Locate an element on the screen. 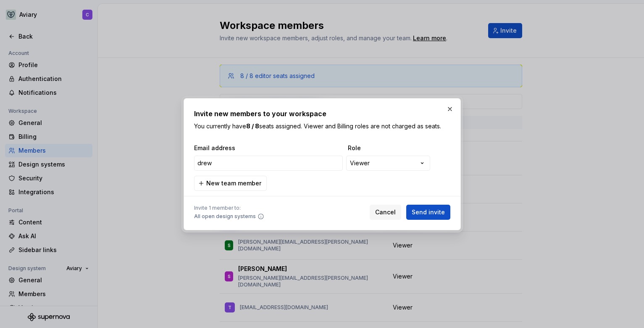  button: Send invite is located at coordinates (428, 212).